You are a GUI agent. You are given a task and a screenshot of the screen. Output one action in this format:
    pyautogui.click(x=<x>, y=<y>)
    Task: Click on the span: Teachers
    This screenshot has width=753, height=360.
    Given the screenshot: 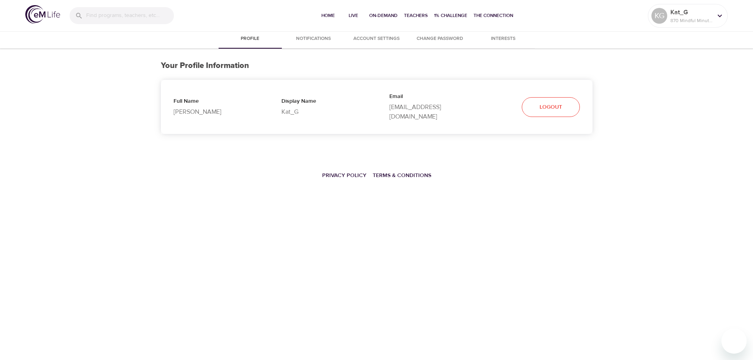 What is the action you would take?
    pyautogui.click(x=416, y=15)
    